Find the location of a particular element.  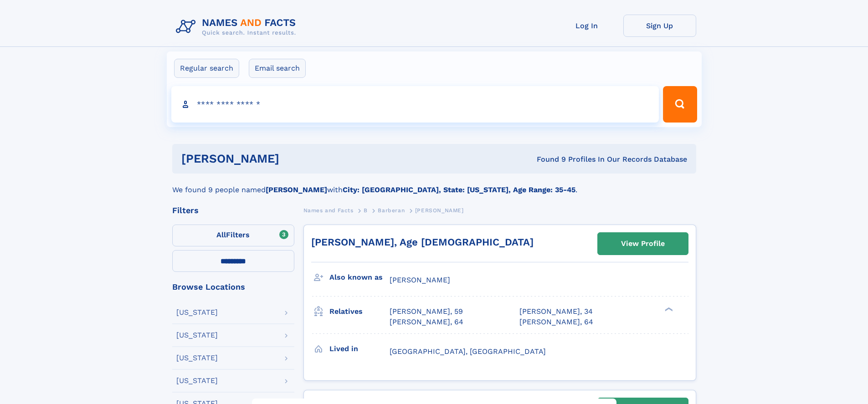

label: Email search is located at coordinates (277, 68).